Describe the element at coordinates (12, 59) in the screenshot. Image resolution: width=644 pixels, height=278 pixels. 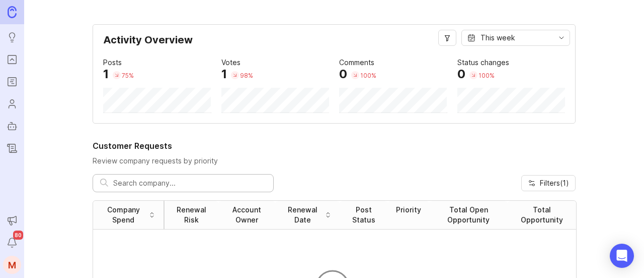
I see `a: Portal` at that location.